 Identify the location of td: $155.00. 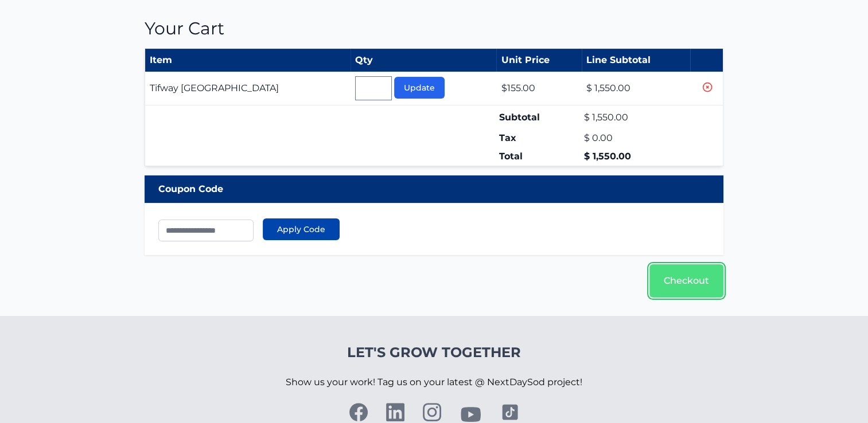
(539, 88).